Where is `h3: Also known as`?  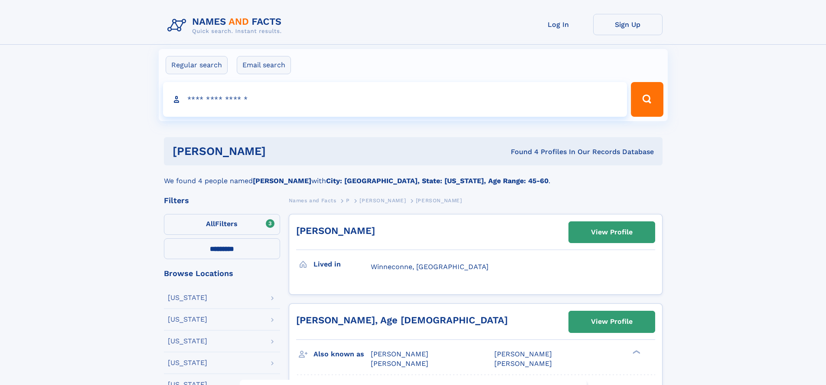
h3: Also known as is located at coordinates (342, 354).